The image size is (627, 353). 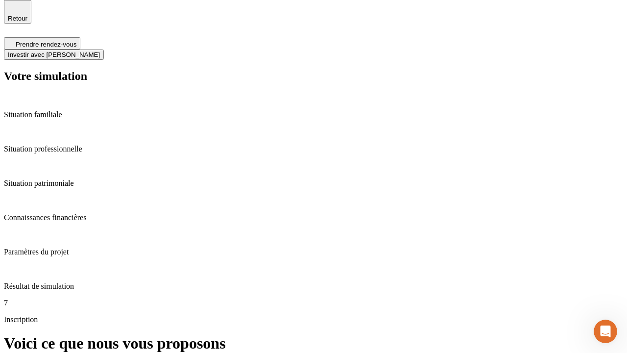 I want to click on p: Résultat de simulation, so click(x=313, y=286).